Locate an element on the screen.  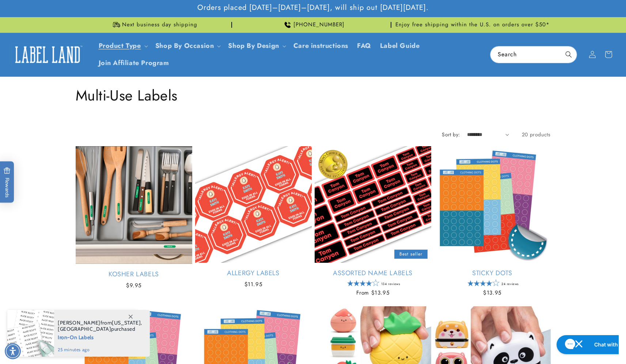
img: Label Land is located at coordinates (48, 55).